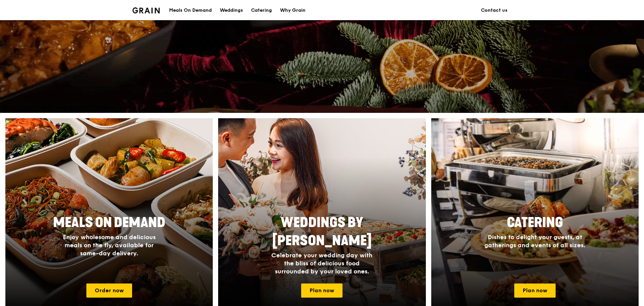  I want to click on a: Why Grain, so click(293, 11).